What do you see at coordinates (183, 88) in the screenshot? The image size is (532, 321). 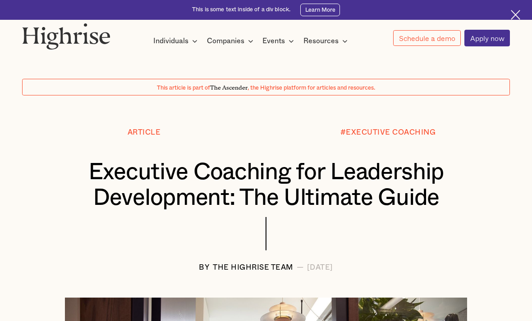 I see `span: This article is part of` at bounding box center [183, 88].